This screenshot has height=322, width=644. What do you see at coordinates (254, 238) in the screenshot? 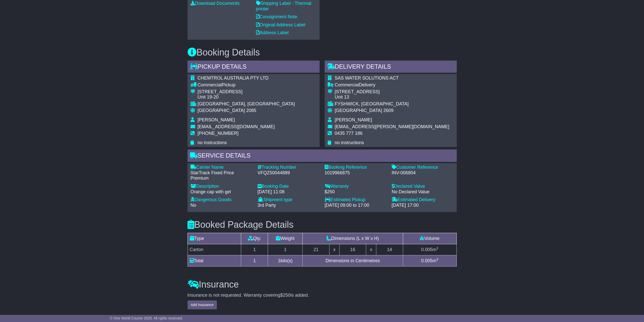
I see `td: Qty.` at bounding box center [254, 238].